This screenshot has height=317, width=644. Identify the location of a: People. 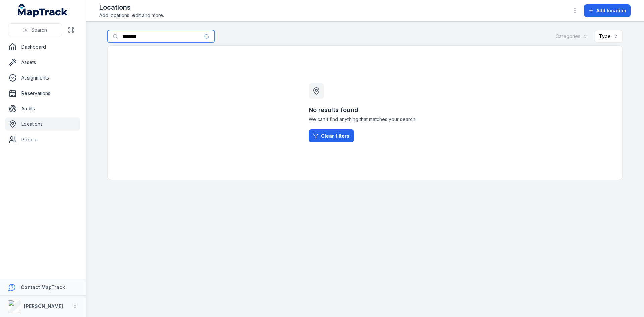
(43, 139).